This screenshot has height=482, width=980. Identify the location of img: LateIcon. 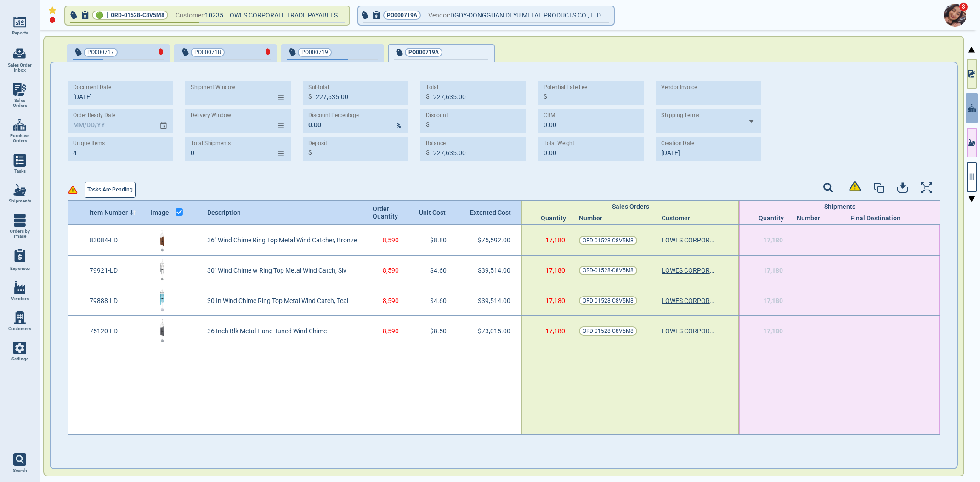
(161, 52).